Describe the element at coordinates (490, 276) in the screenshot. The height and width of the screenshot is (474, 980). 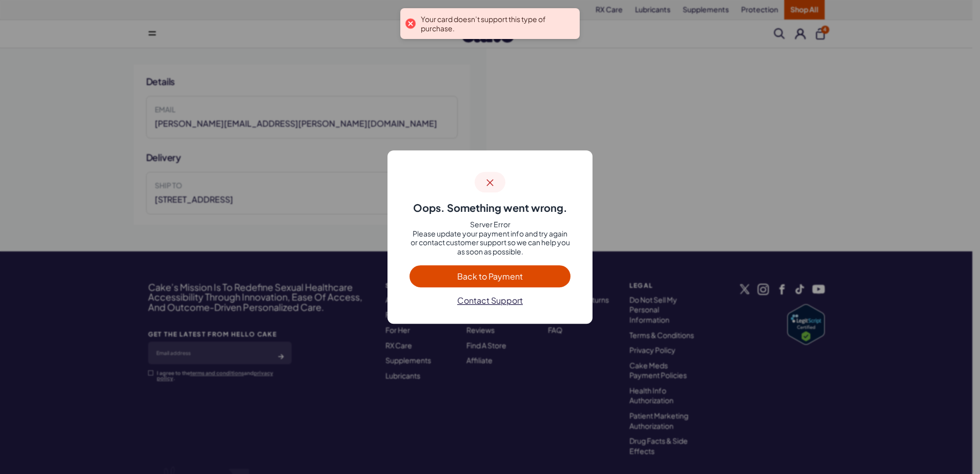
I see `span: Back to Payment` at that location.